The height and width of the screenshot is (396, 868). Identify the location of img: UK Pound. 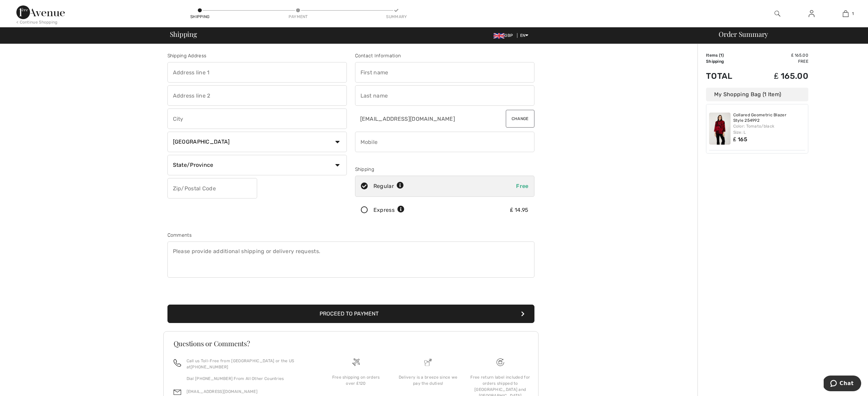
(499, 36).